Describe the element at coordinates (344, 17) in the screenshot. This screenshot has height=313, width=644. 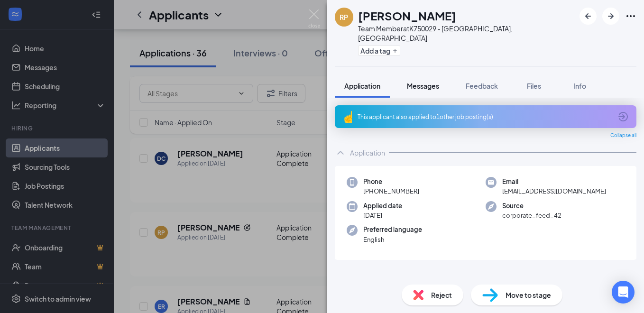
I see `div: RP` at that location.